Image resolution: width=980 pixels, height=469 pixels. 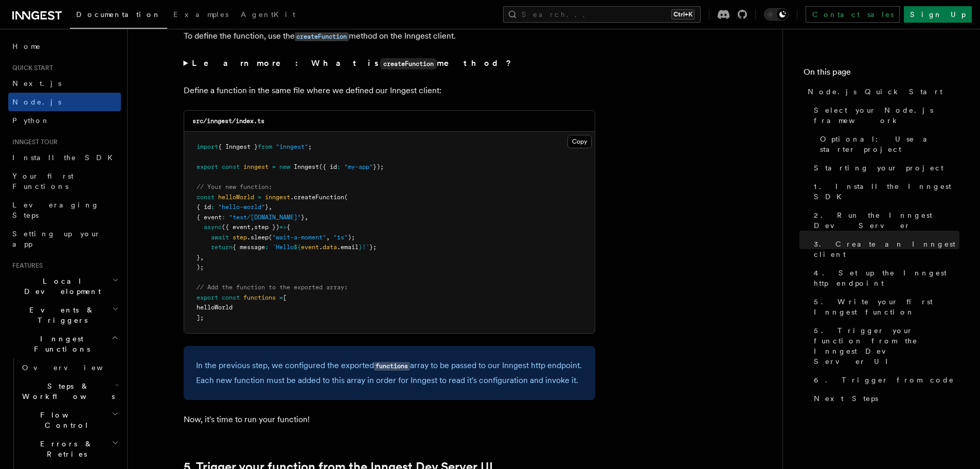 What do you see at coordinates (259, 297) in the screenshot?
I see `span: functions` at bounding box center [259, 297].